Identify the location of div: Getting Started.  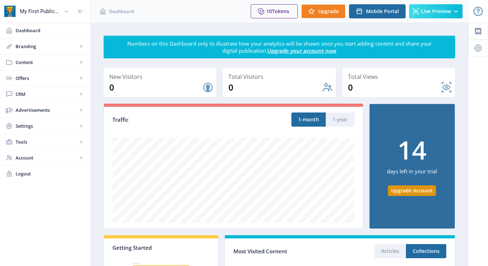
(161, 247).